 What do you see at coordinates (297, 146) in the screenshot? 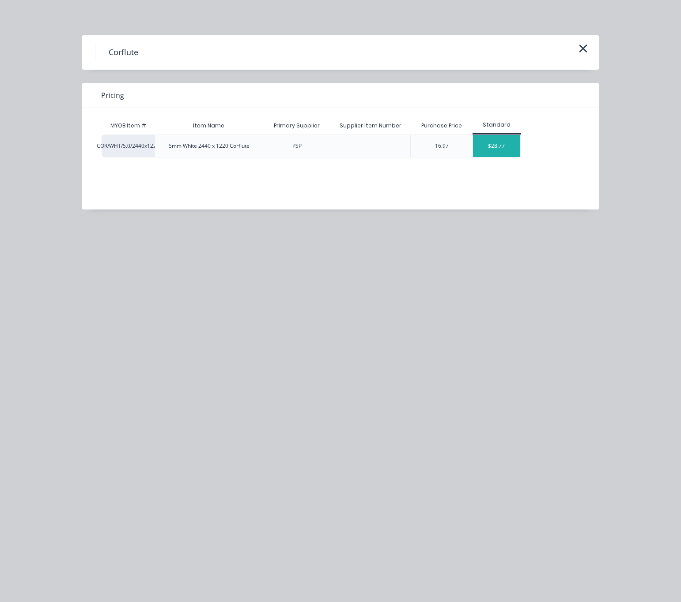
I see `div: PSP` at bounding box center [297, 146].